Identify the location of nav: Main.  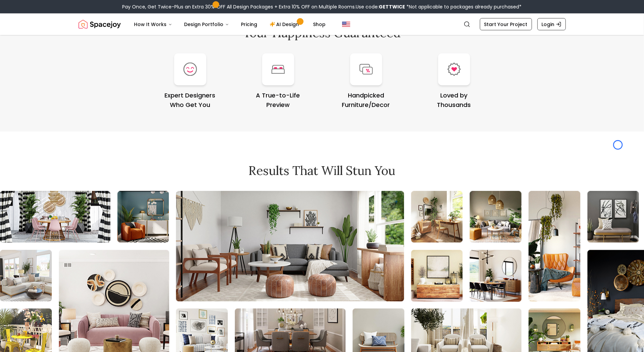
(230, 24).